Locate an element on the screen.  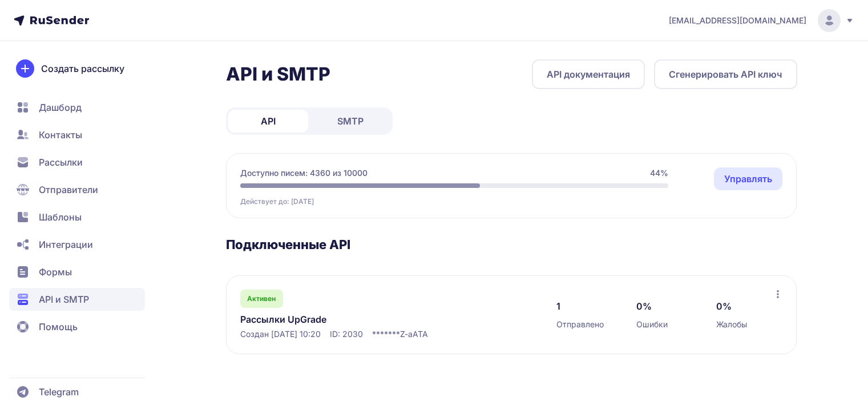
span: Ошибки is located at coordinates (652, 324).